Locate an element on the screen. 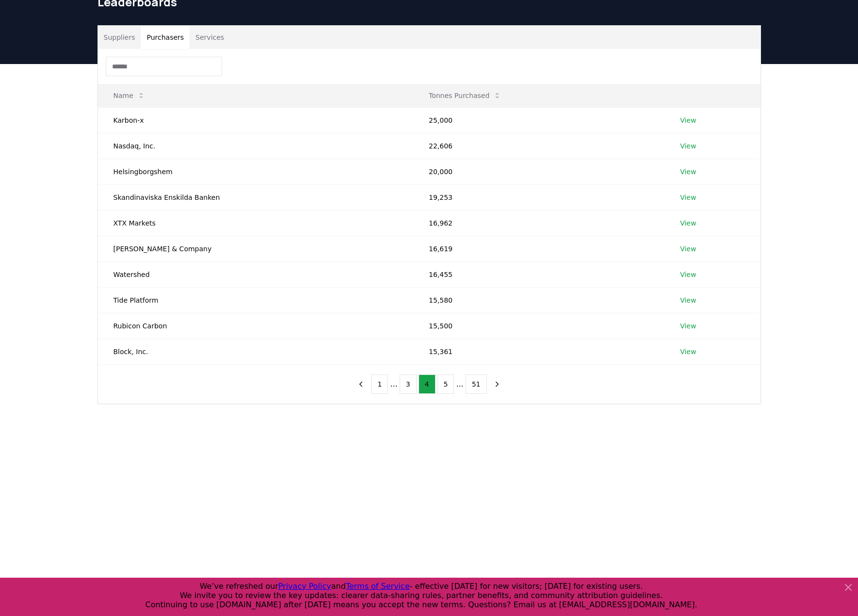  button: 3 is located at coordinates (408, 384).